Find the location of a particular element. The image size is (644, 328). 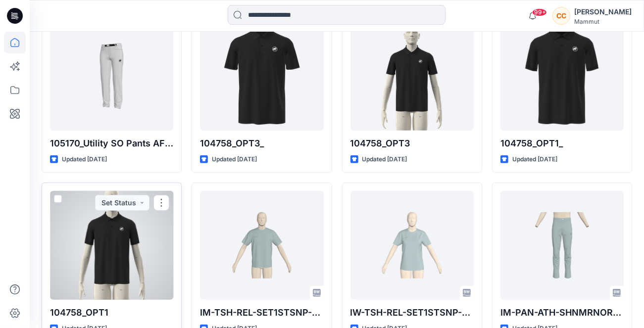

p: 105170_Utility SO Pants AF Women_P2_SS27 is located at coordinates (111, 144).